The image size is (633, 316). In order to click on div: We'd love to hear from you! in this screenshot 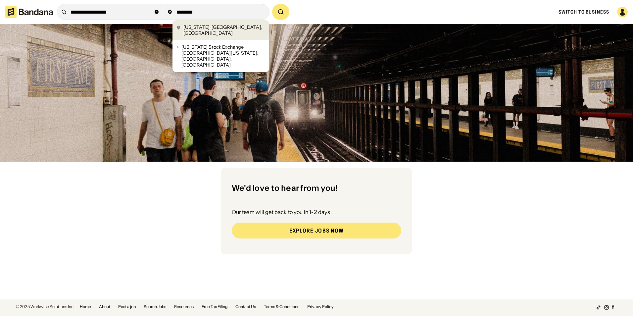, I will do `click(316, 188)`.